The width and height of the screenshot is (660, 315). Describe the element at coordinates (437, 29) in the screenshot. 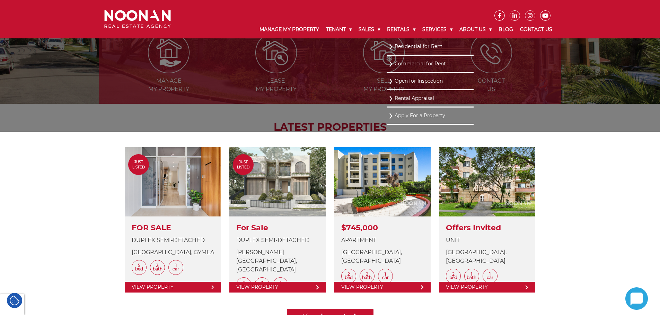

I see `a: Services` at that location.